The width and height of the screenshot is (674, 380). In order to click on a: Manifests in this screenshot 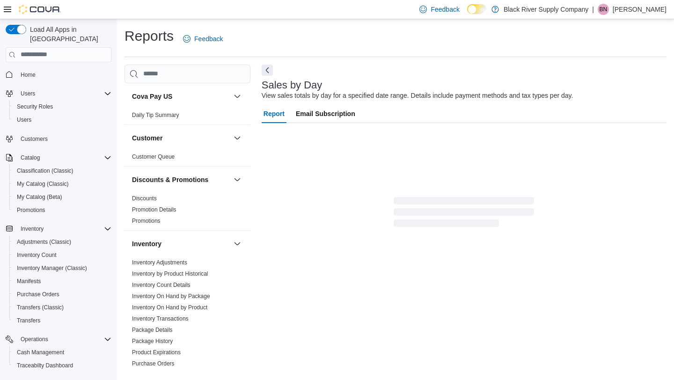, I will do `click(29, 281)`.